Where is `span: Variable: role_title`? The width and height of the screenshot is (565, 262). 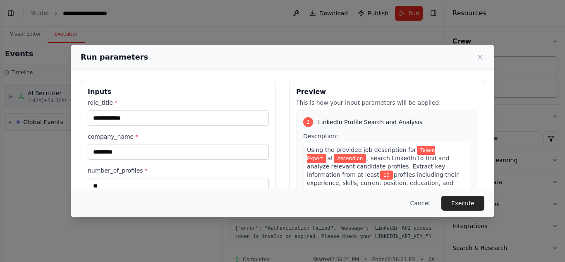 span: Variable: role_title is located at coordinates (371, 154).